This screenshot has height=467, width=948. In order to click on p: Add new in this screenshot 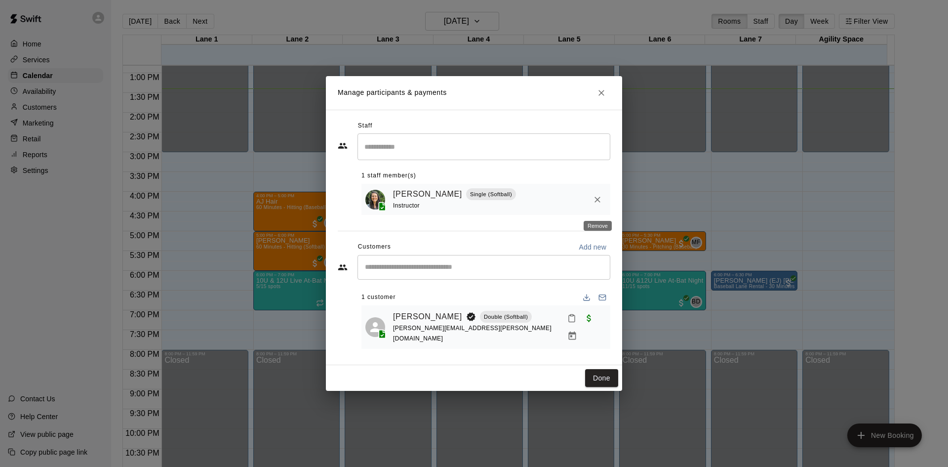, I will do `click(593, 247)`.